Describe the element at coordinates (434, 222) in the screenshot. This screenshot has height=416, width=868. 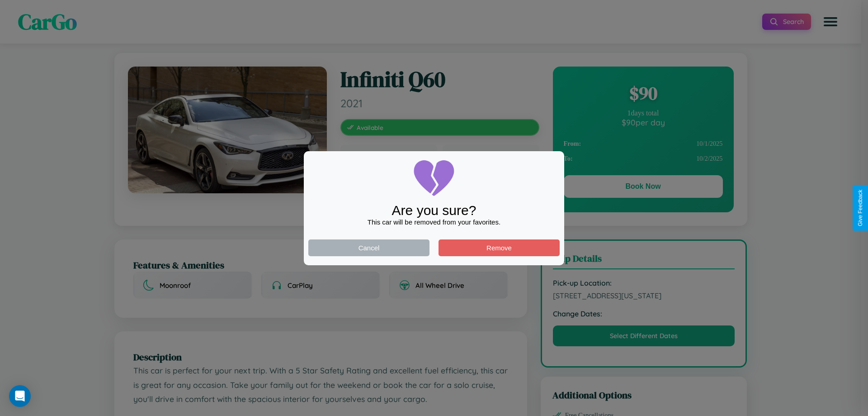
I see `div: This car will be removed from your favorites.` at that location.